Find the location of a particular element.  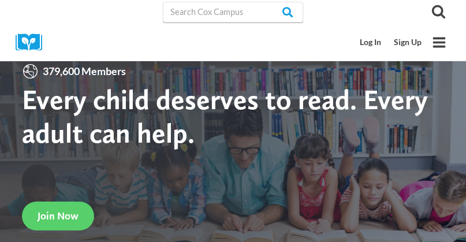

a: Join Now is located at coordinates (58, 216).